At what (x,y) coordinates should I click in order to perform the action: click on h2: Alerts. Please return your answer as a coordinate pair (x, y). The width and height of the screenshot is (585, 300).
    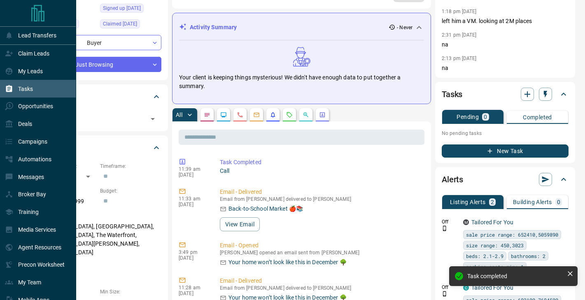
    Looking at the image, I should click on (453, 180).